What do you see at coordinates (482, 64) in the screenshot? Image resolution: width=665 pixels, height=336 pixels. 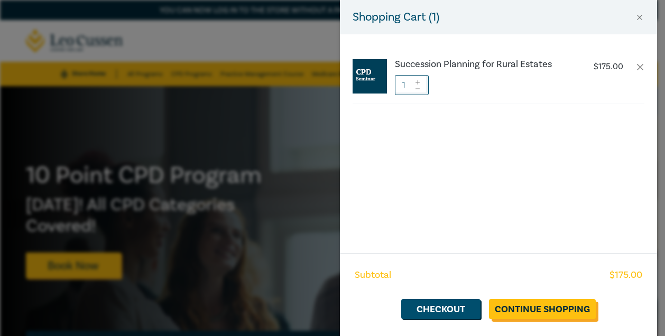 I see `h6: Succession Planning for Rural Estates` at bounding box center [482, 64].